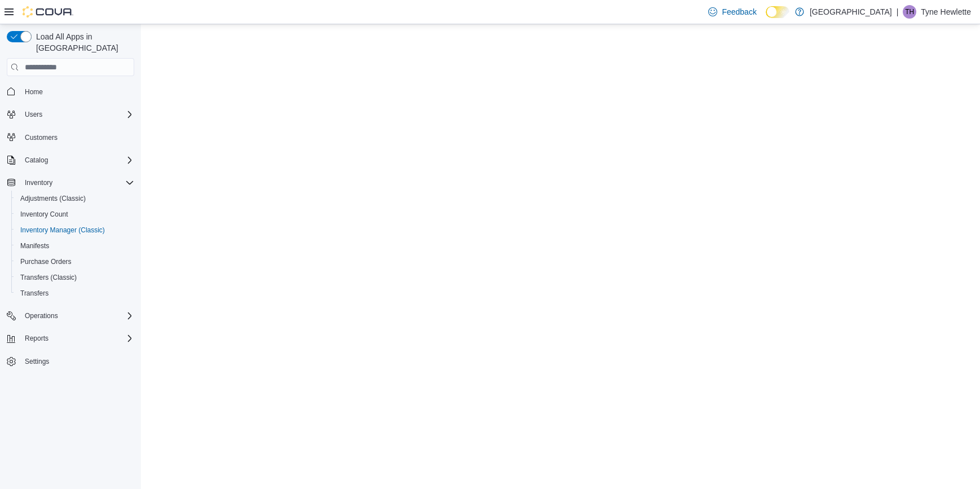 The width and height of the screenshot is (980, 489). Describe the element at coordinates (46, 262) in the screenshot. I see `a: Purchase Orders` at that location.